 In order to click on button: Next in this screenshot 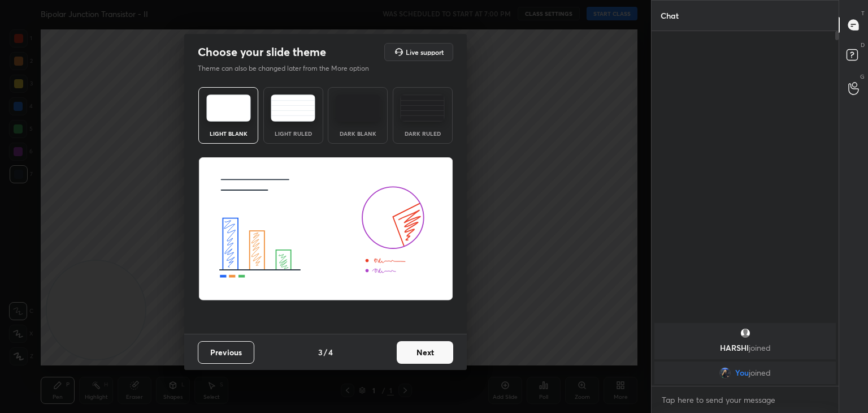, I will do `click(425, 352)`.